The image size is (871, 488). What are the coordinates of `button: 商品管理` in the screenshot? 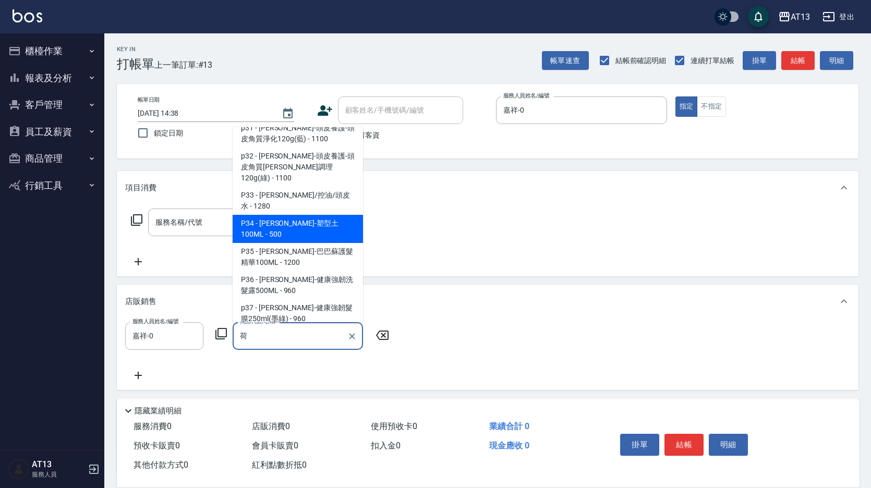 It's located at (52, 159).